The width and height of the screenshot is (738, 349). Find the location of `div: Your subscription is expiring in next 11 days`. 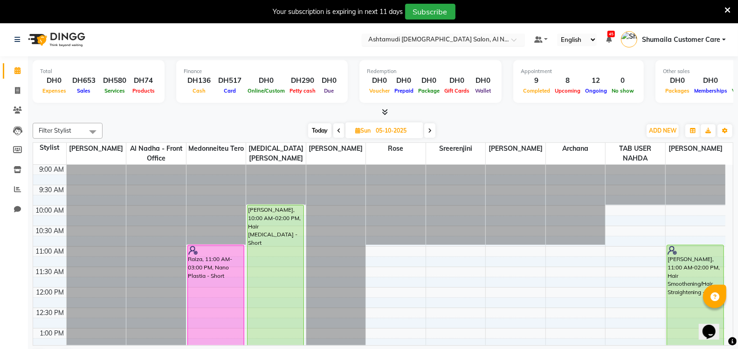

div: Your subscription is expiring in next 11 days is located at coordinates (338, 12).